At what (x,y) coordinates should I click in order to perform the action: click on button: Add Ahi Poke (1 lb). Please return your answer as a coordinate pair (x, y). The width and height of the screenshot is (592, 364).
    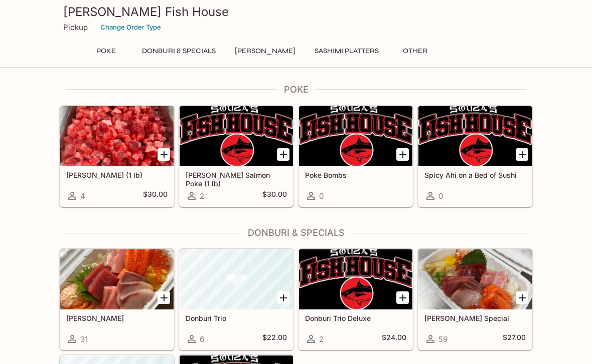
    Looking at the image, I should click on (163, 155).